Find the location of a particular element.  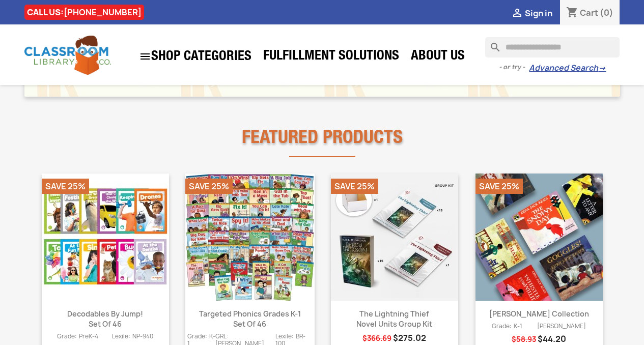

a: Decodables by Jump!Set of 46 is located at coordinates (105, 318).